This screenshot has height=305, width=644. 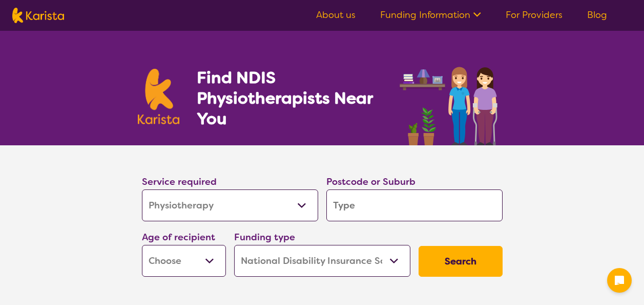 I want to click on img: physiotherapy, so click(x=452, y=100).